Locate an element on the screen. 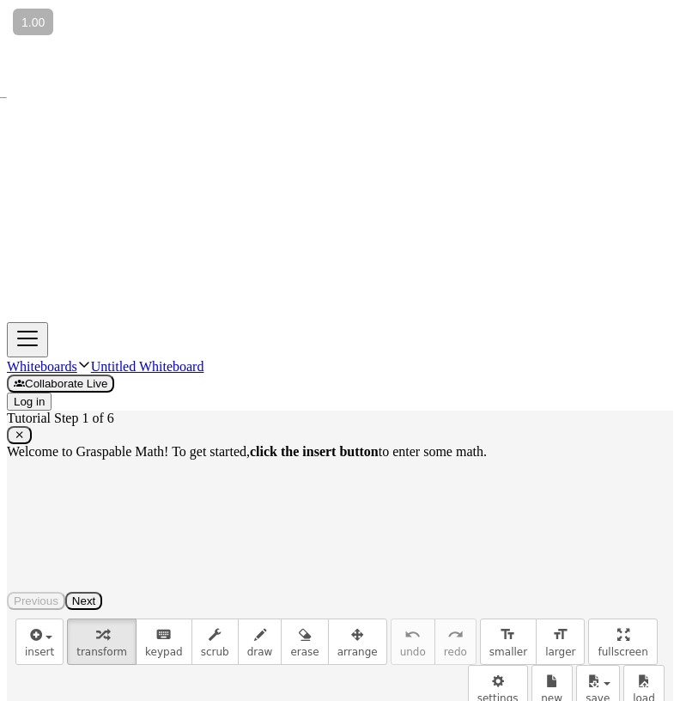 This screenshot has width=680, height=701. i: redo is located at coordinates (455, 635).